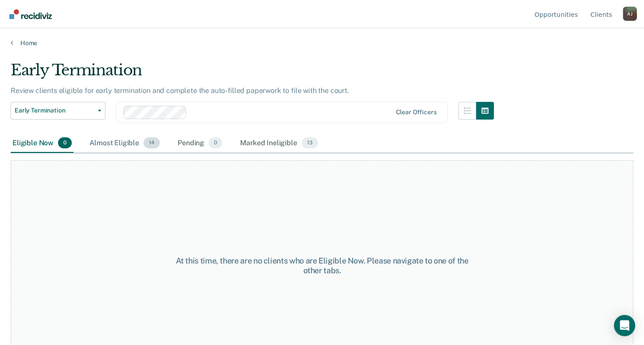 This screenshot has width=644, height=345. Describe the element at coordinates (310, 143) in the screenshot. I see `span: 13` at that location.